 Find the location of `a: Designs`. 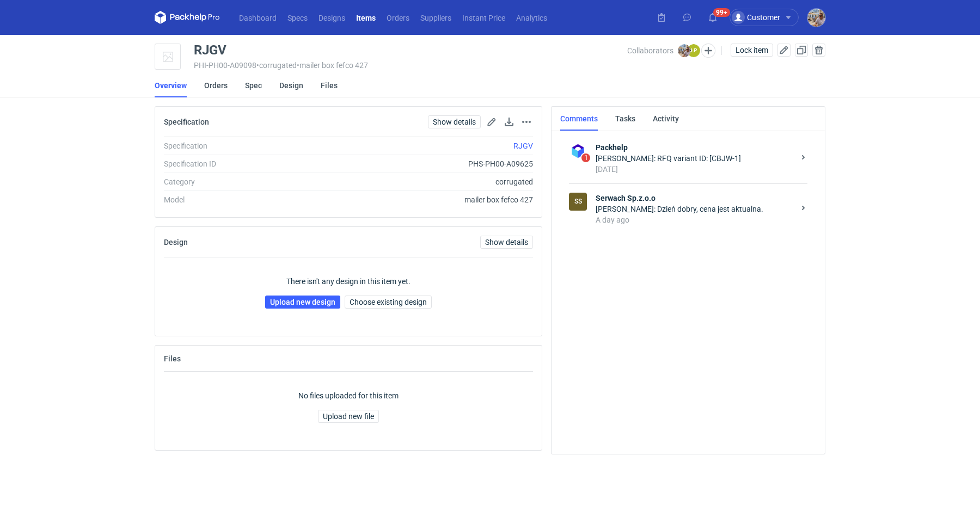

a: Designs is located at coordinates (331, 18).